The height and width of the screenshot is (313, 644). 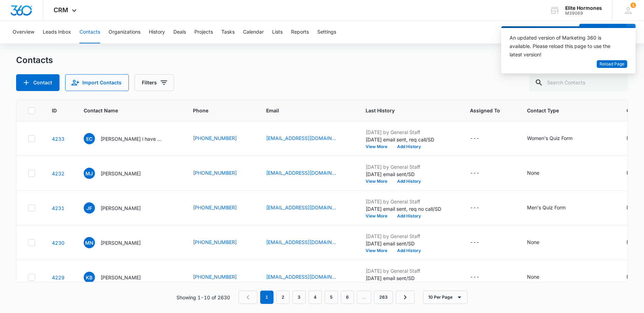 What do you see at coordinates (58, 173) in the screenshot?
I see `a: Navigate to contact details page for Mary Jo Steiner` at bounding box center [58, 173].